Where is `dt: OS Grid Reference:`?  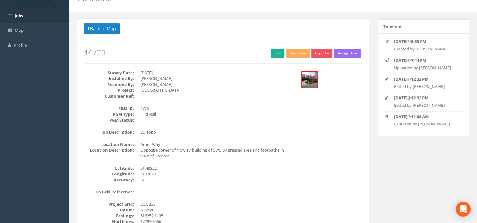 dt: OS Grid Reference: is located at coordinates (109, 192).